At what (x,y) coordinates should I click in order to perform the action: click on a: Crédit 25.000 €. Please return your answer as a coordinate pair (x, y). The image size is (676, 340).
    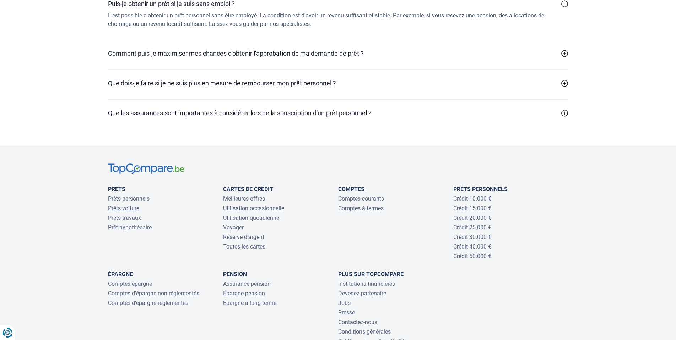
    Looking at the image, I should click on (472, 228).